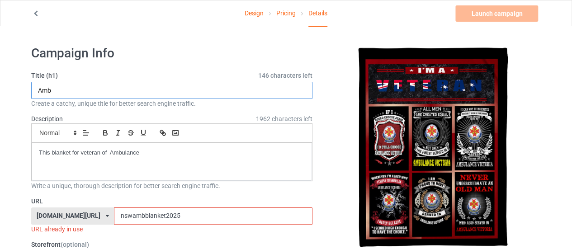  Describe the element at coordinates (286, 13) in the screenshot. I see `a: Pricing` at that location.